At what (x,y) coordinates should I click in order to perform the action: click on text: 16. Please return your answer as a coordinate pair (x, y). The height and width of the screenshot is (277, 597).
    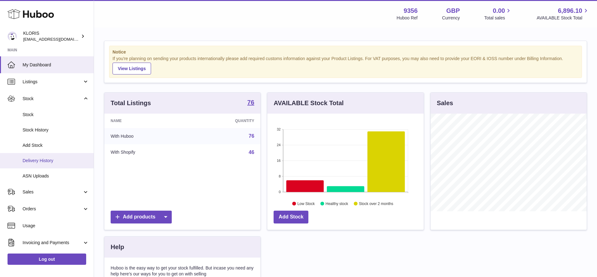
    Looking at the image, I should click on (279, 161).